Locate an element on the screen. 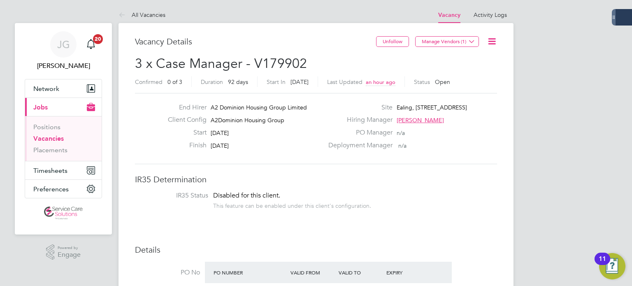  a: Vacancies is located at coordinates (49, 138).